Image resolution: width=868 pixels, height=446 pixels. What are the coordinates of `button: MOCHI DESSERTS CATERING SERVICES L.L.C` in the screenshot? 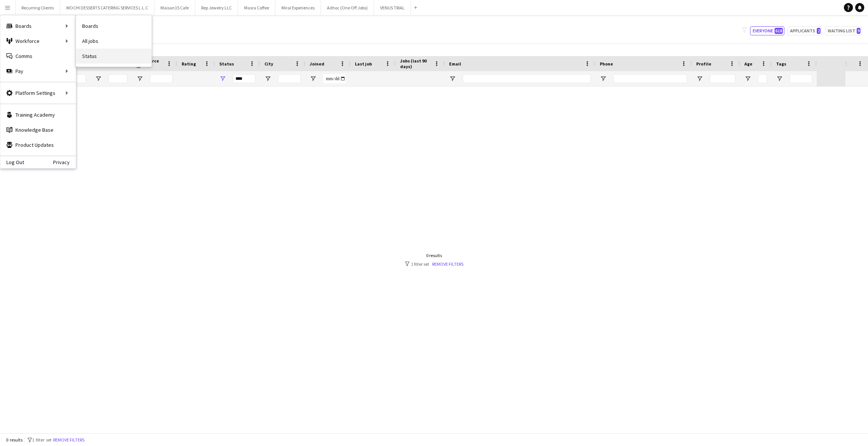 It's located at (107, 8).